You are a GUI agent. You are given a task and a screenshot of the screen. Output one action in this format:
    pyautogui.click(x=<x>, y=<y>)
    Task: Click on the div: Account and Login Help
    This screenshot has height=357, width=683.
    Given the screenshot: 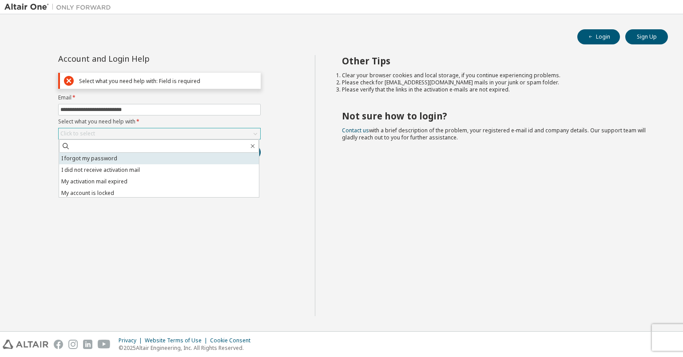 What is the action you would take?
    pyautogui.click(x=139, y=59)
    